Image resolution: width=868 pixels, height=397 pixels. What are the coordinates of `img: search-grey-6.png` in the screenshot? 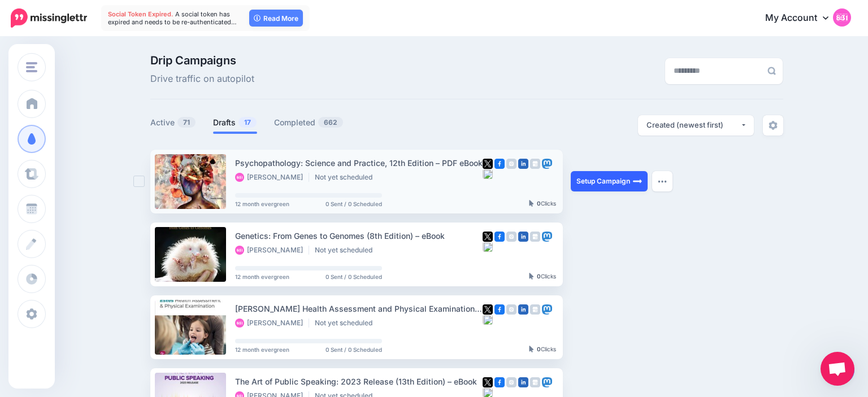 It's located at (772, 71).